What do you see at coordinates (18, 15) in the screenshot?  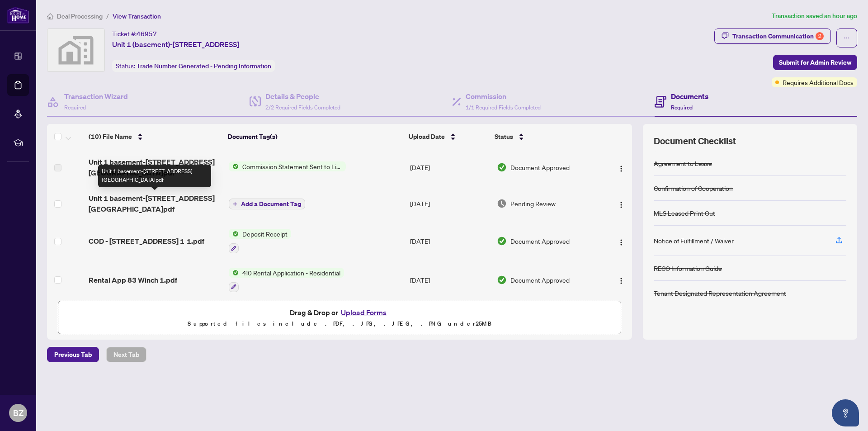 I see `img: logo` at bounding box center [18, 15].